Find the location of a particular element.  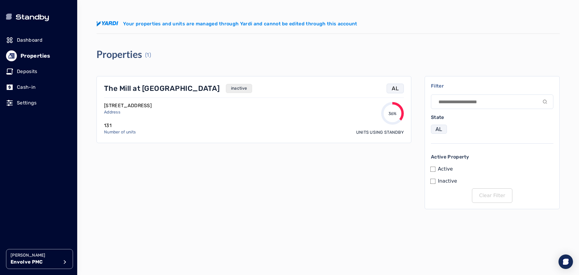

p: inactive is located at coordinates (239, 88).